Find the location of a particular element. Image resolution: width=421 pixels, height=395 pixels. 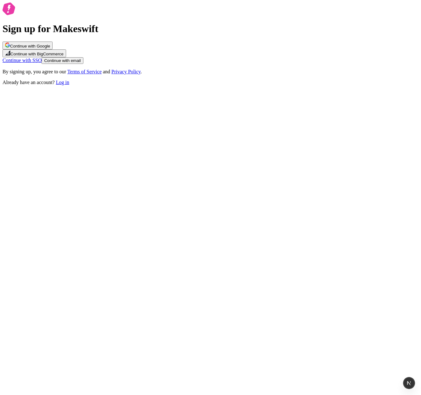

span: Continue with email is located at coordinates (62, 60).